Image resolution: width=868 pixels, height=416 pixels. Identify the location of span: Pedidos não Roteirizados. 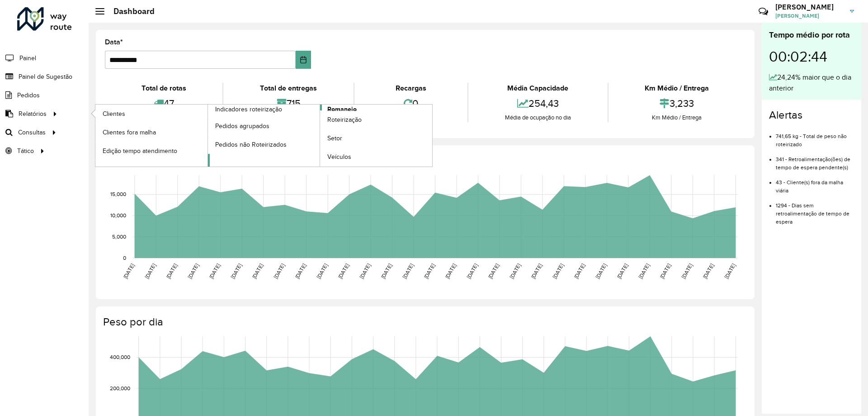
(251, 144).